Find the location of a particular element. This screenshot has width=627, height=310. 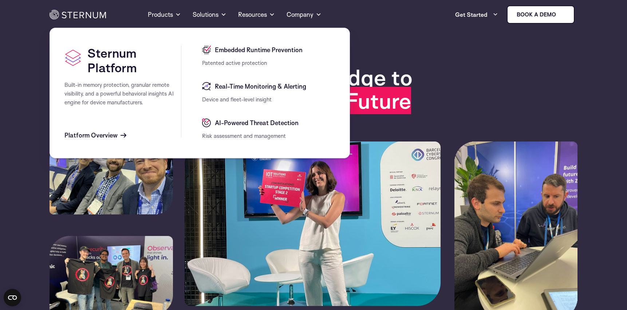

span: Platform Overview is located at coordinates (91, 135).